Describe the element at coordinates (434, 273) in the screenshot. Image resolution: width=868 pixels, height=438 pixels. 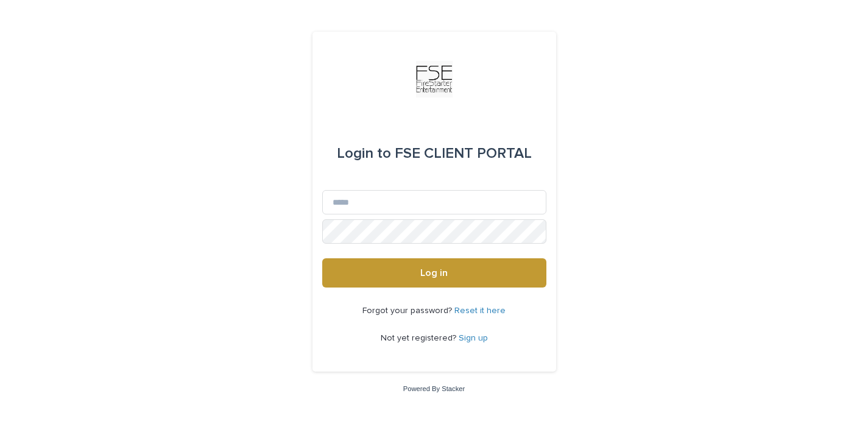
I see `button: Log in` at that location.